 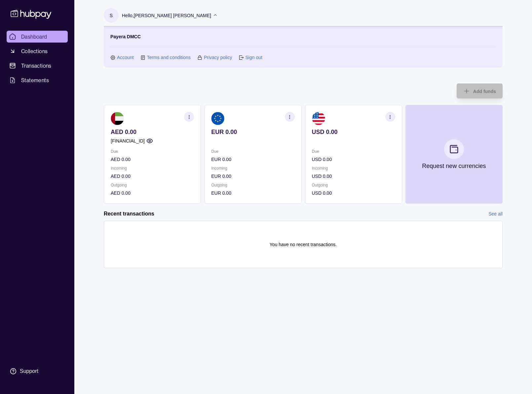 I want to click on a: Support, so click(x=37, y=372).